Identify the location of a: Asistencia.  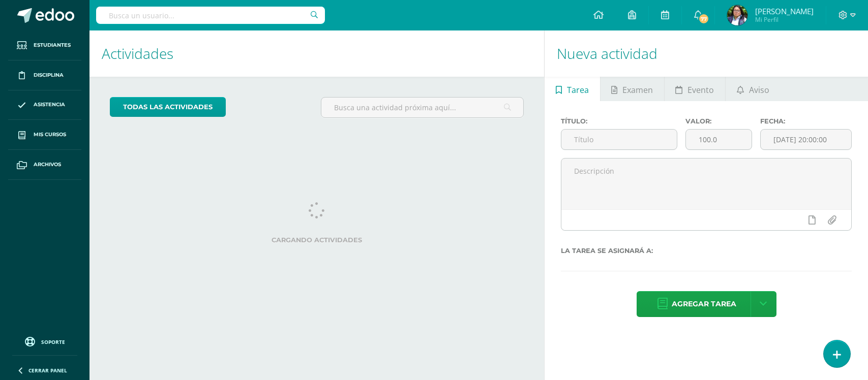
(44, 105).